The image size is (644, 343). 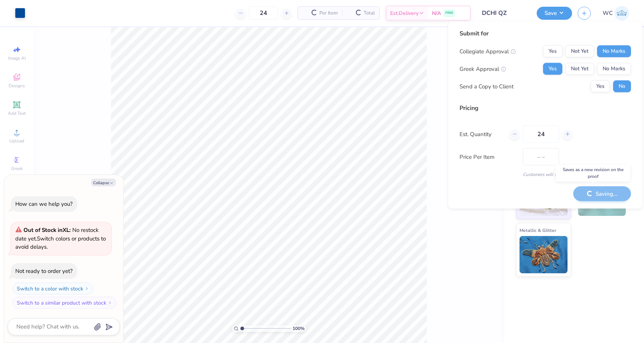 I want to click on span: Add Text, so click(x=17, y=113).